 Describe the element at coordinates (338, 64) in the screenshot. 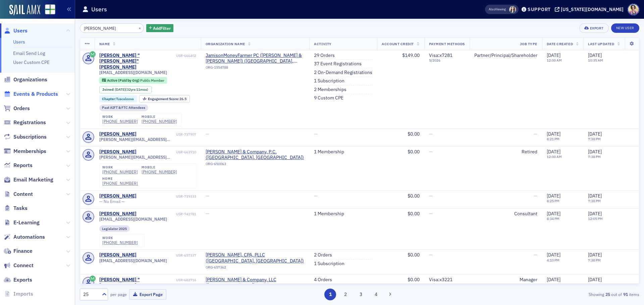

I see `a: 37 Event Registrations` at that location.